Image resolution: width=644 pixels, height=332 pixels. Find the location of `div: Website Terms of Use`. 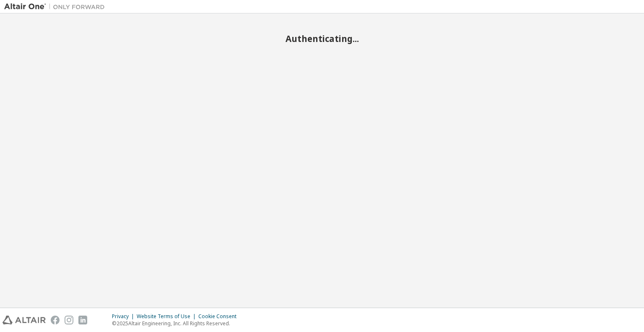

div: Website Terms of Use is located at coordinates (167, 316).